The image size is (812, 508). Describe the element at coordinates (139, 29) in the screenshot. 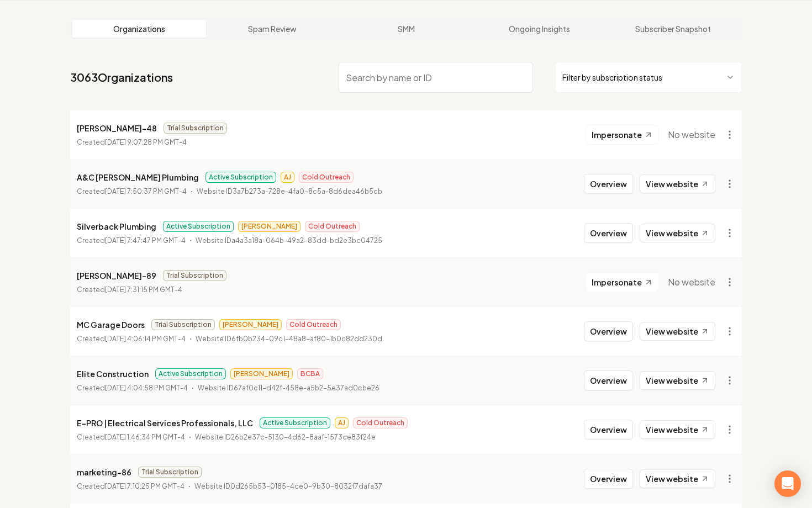

I see `a: Organizations` at that location.